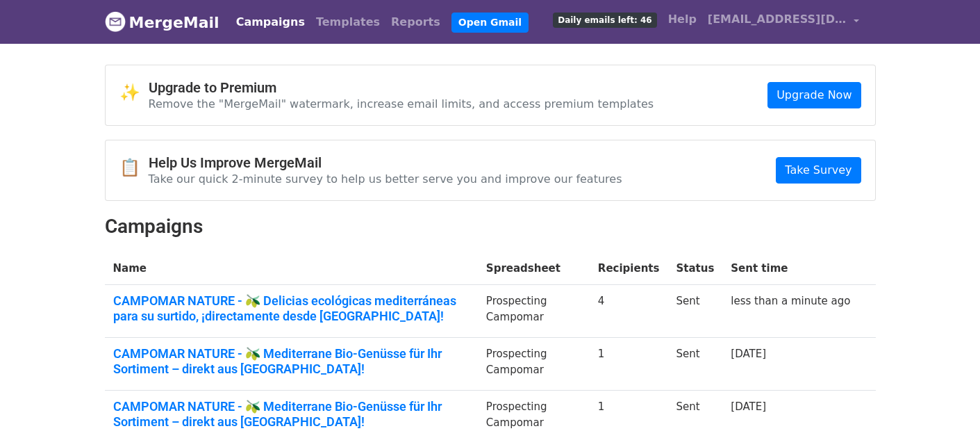 This screenshot has width=980, height=431. I want to click on a: Campaigns, so click(270, 22).